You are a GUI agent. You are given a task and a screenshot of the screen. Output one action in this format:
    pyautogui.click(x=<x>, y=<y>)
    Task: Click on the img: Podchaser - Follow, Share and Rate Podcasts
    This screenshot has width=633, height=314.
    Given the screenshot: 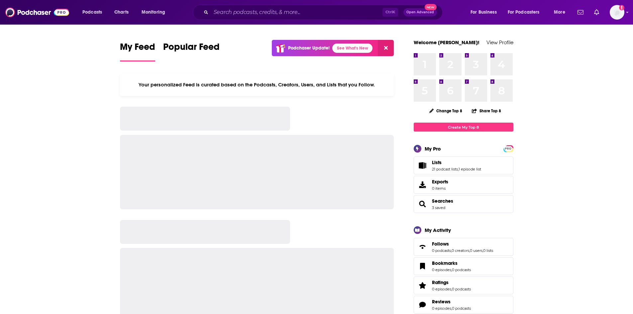 What is the action you would take?
    pyautogui.click(x=37, y=12)
    